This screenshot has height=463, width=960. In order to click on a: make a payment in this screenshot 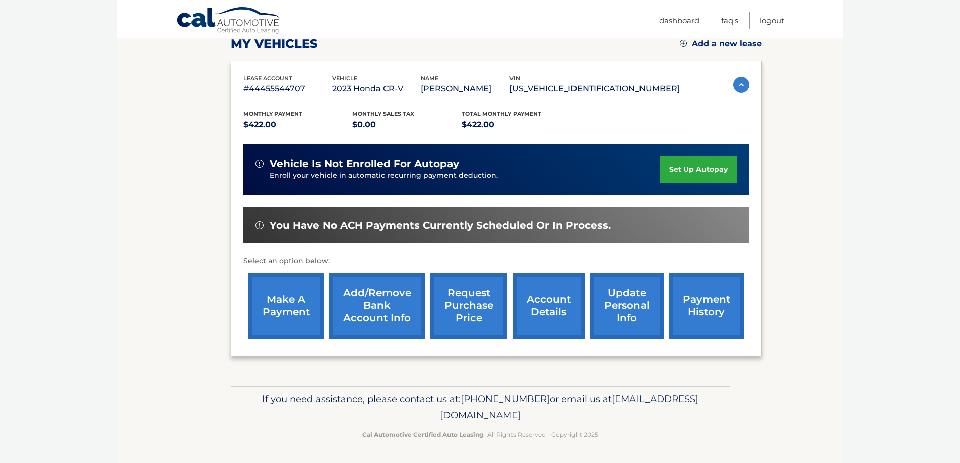, I will do `click(286, 305)`.